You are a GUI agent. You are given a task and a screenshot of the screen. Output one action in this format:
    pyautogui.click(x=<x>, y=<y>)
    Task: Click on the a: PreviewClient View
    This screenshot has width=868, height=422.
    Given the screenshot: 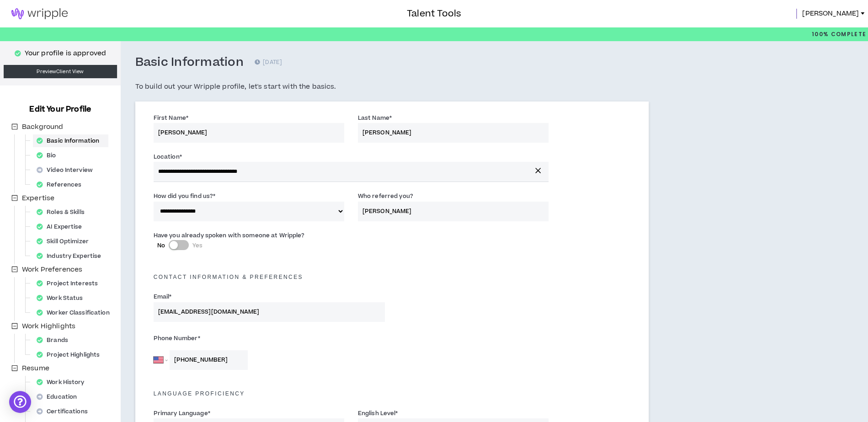 What is the action you would take?
    pyautogui.click(x=60, y=71)
    